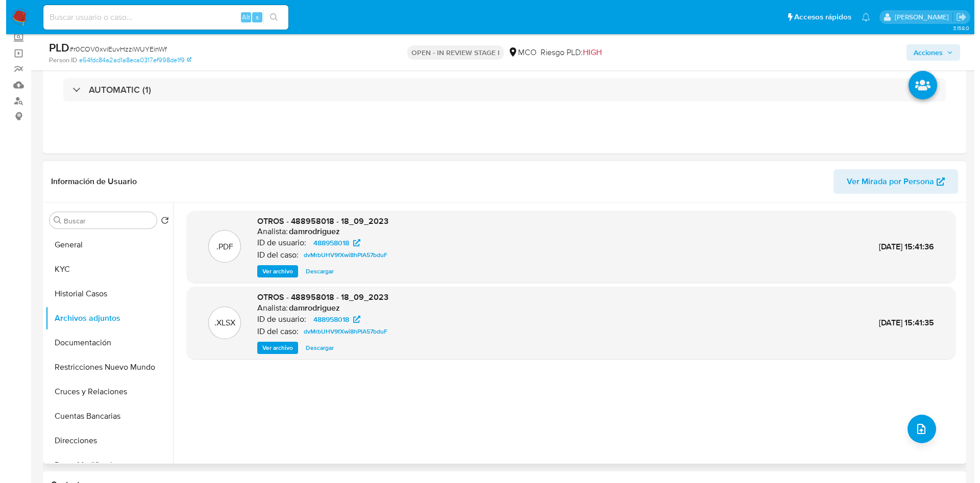 This screenshot has width=980, height=483. What do you see at coordinates (884, 182) in the screenshot?
I see `span: Ver Mirada por Persona` at bounding box center [884, 182].